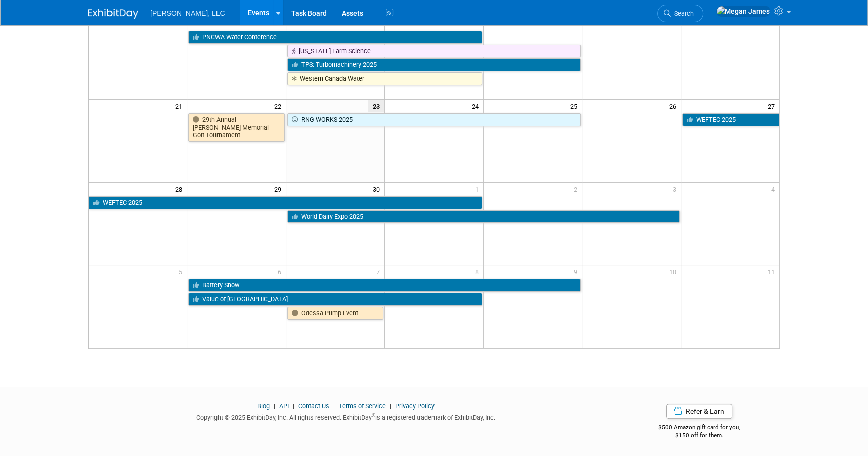  I want to click on a: Contact Us, so click(314, 406).